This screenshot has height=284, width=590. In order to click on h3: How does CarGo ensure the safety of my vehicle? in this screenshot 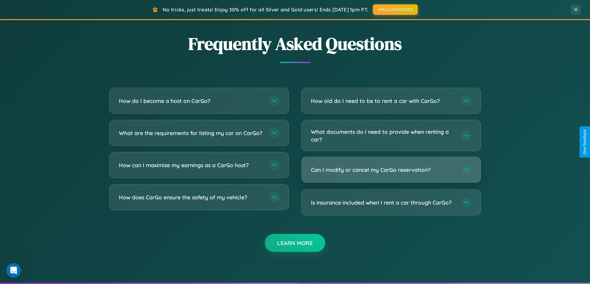, I will do `click(191, 197)`.